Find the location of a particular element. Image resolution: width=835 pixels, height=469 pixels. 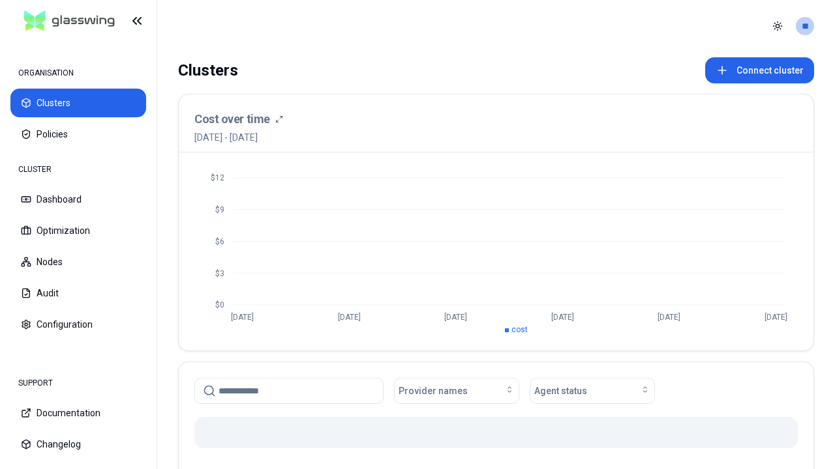

button: Documentation is located at coordinates (78, 413).